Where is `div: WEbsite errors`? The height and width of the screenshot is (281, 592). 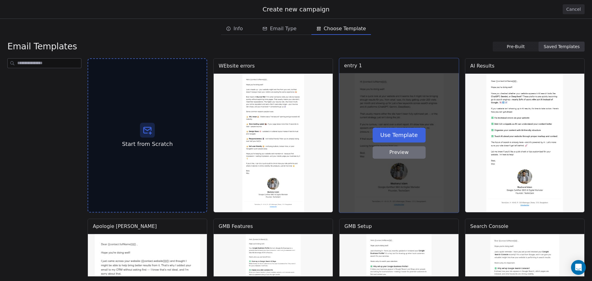
div: WEbsite errors is located at coordinates (236, 66).